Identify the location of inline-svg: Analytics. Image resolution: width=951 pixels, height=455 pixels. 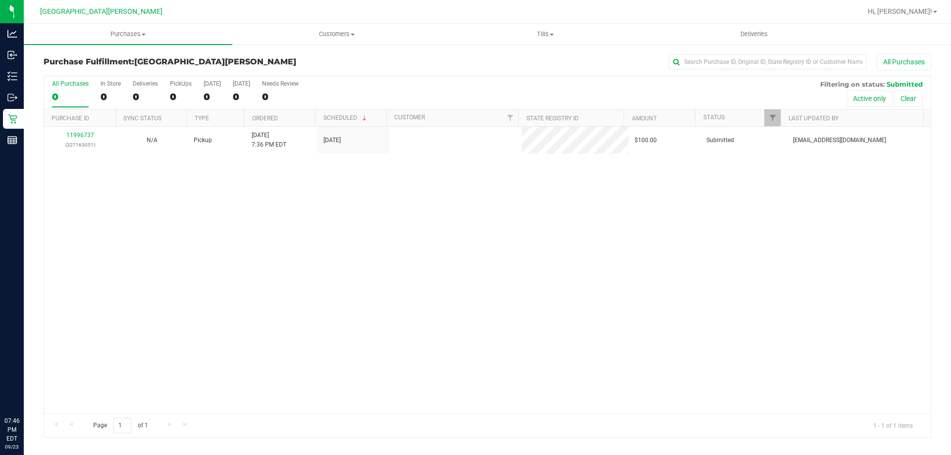
(12, 34).